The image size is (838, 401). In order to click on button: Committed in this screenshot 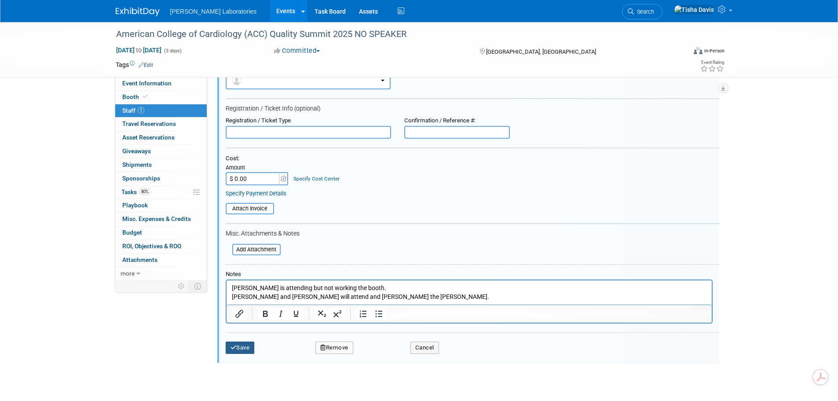, I will do `click(297, 51)`.